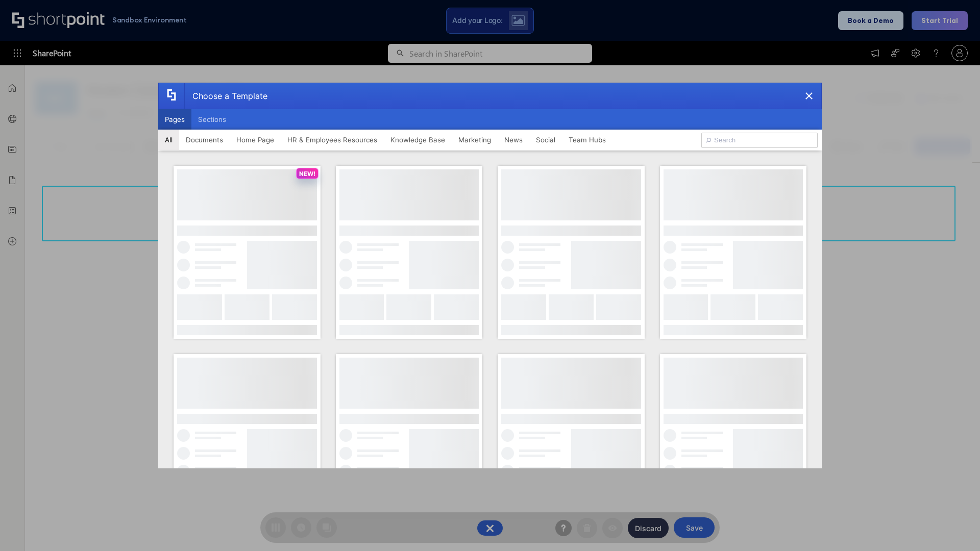  What do you see at coordinates (513, 140) in the screenshot?
I see `button: News` at bounding box center [513, 140].